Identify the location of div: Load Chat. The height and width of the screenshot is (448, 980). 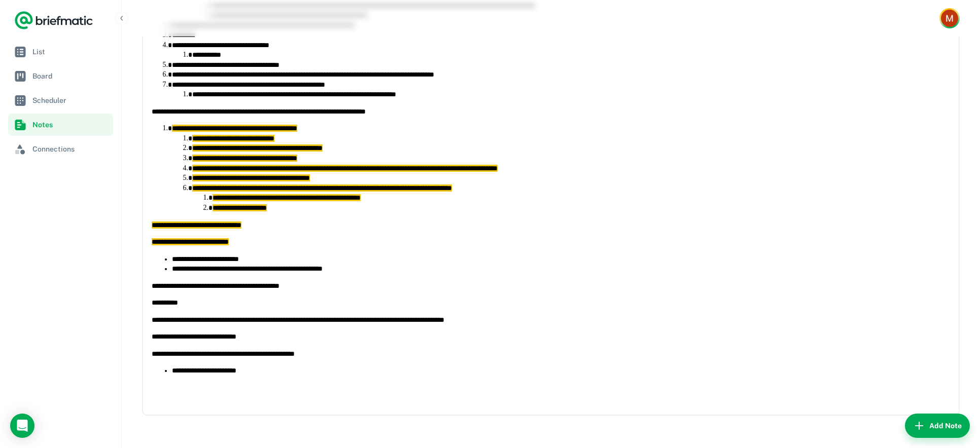
(23, 425).